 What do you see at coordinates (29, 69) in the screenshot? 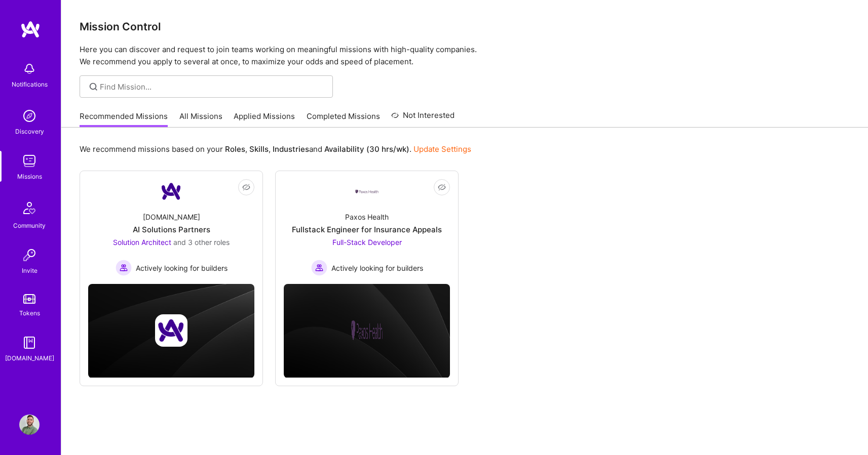
I see `img: bell` at bounding box center [29, 69].